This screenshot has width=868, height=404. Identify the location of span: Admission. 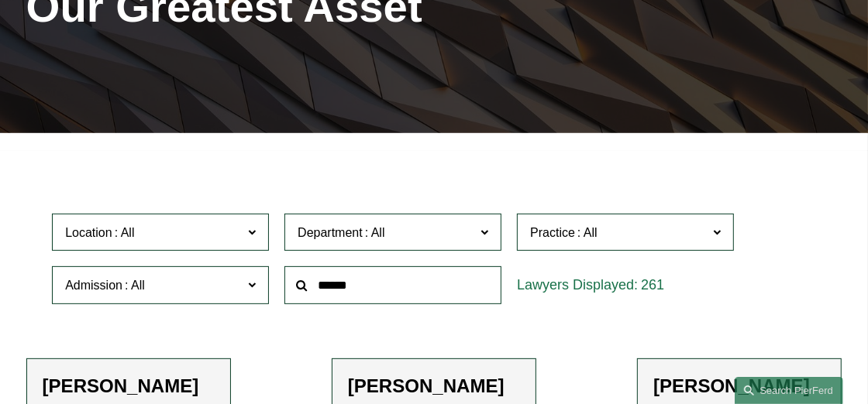
(94, 285).